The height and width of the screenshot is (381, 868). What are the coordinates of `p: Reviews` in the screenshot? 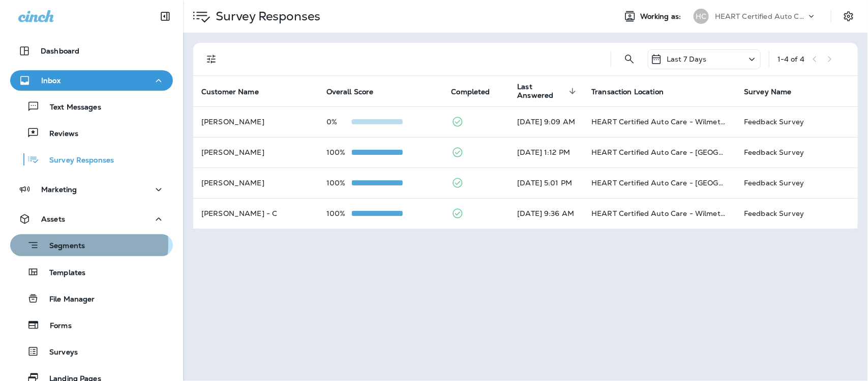 It's located at (59, 134).